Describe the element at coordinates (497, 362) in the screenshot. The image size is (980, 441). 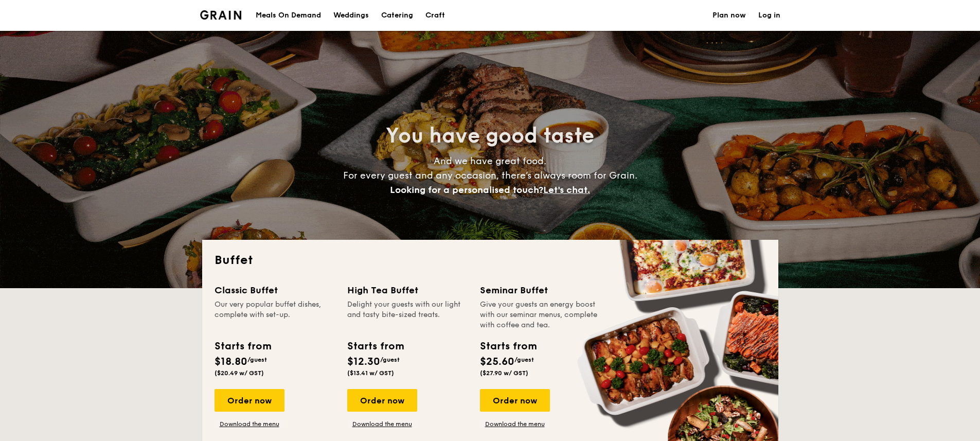
I see `span: $25.60` at that location.